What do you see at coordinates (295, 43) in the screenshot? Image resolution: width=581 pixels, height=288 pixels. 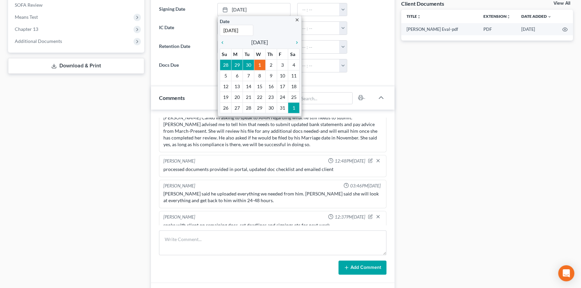 I see `i: chevron_right` at bounding box center [295, 43].